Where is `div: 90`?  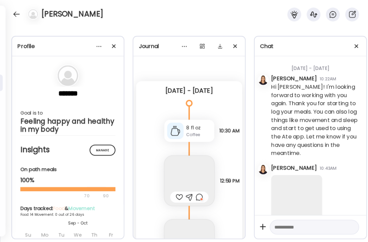 div: 90 is located at coordinates (106, 196).